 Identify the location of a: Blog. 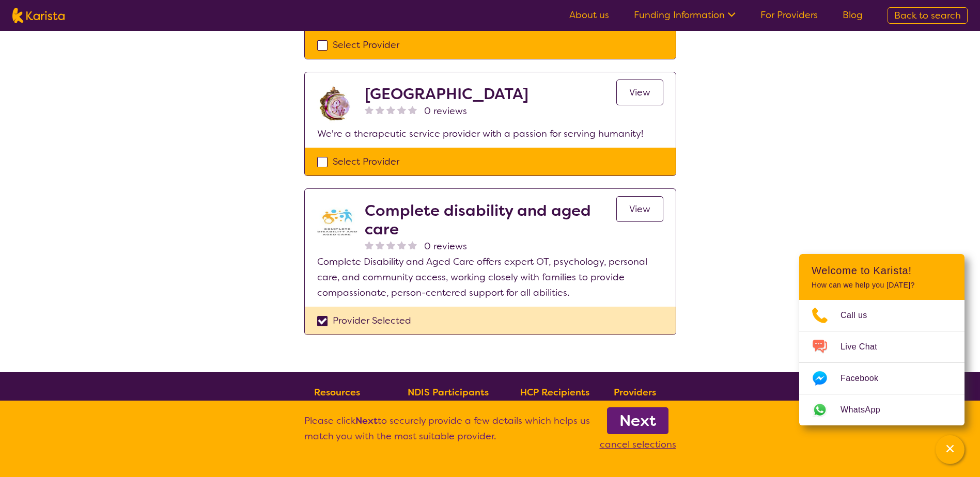
(852, 15).